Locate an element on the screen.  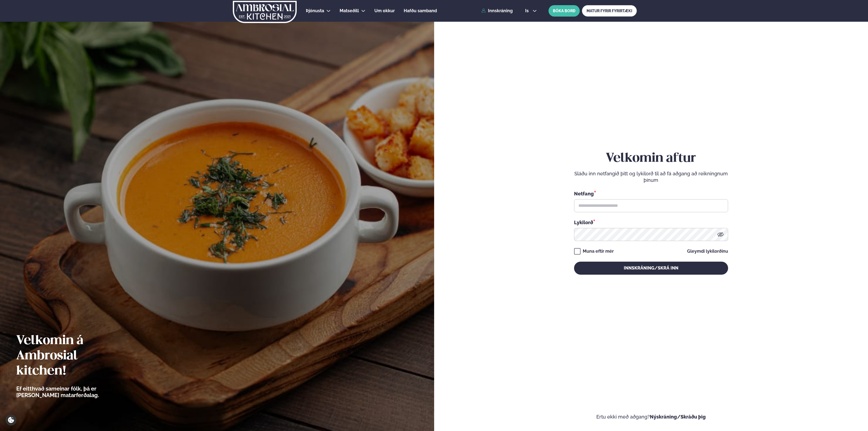
a: Um okkur is located at coordinates (384, 11).